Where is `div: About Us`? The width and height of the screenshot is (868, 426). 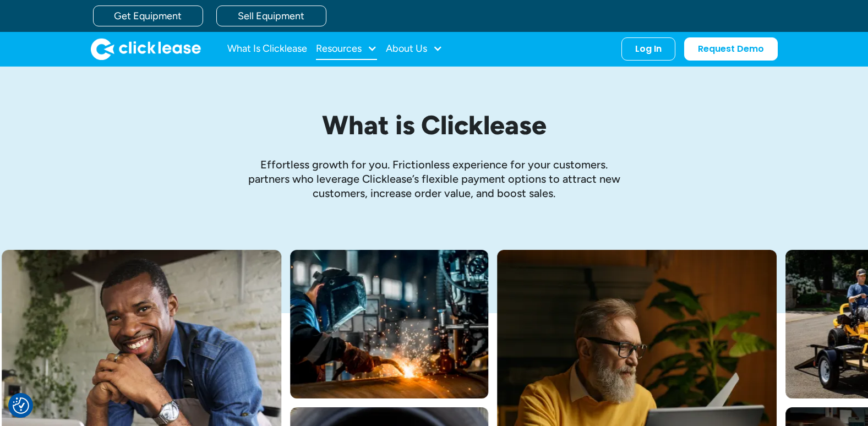
div: About Us is located at coordinates (414, 49).